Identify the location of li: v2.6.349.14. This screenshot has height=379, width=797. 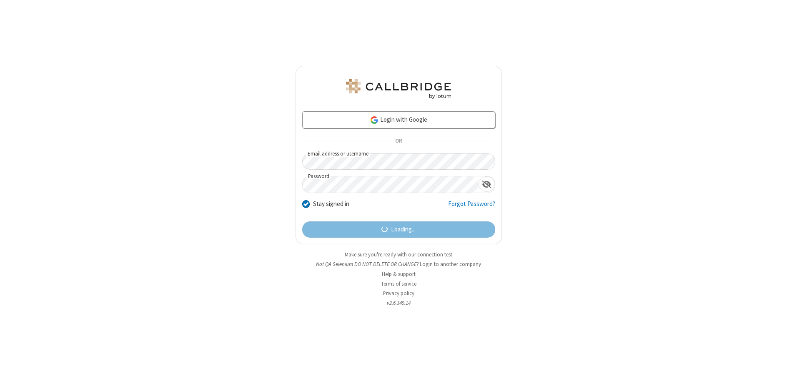
(398, 302).